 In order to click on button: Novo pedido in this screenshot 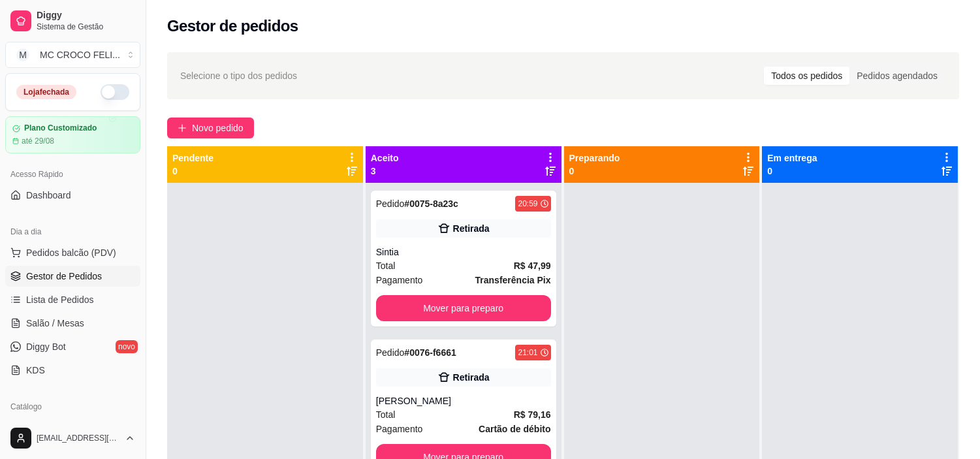, I will do `click(210, 128)`.